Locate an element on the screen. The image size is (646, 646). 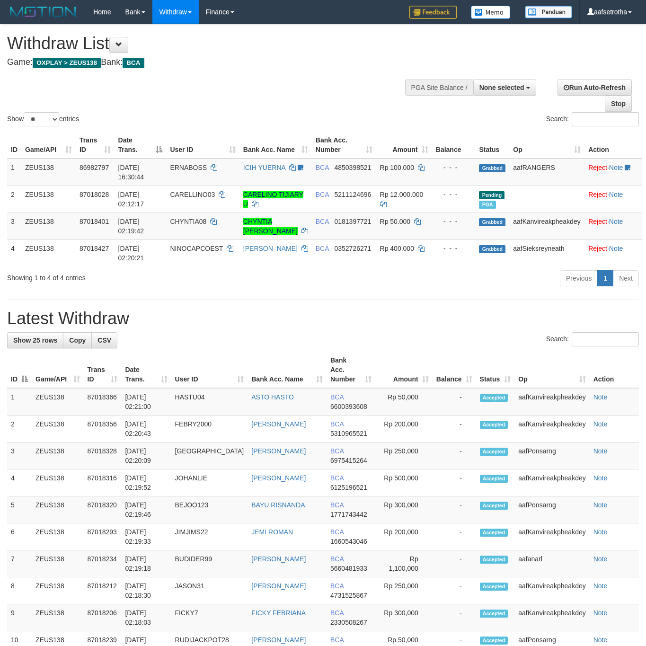
span: 86982797 is located at coordinates (94, 167).